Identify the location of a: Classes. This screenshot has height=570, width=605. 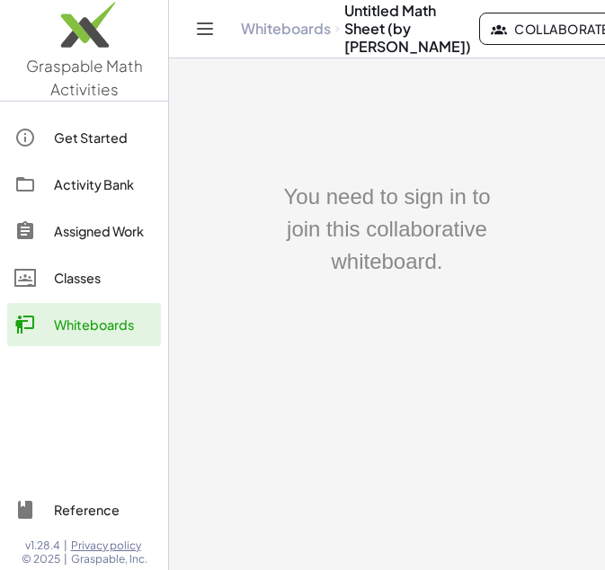
(84, 278).